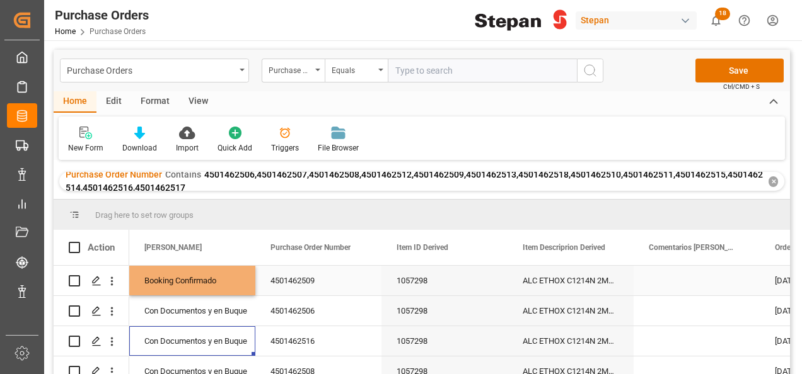 The image size is (802, 374). Describe the element at coordinates (722, 14) in the screenshot. I see `span: 18` at that location.